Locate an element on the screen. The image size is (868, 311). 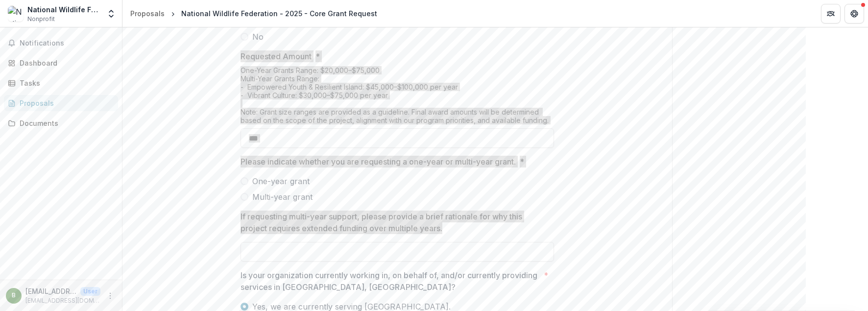
span: Notifications is located at coordinates (67, 43).